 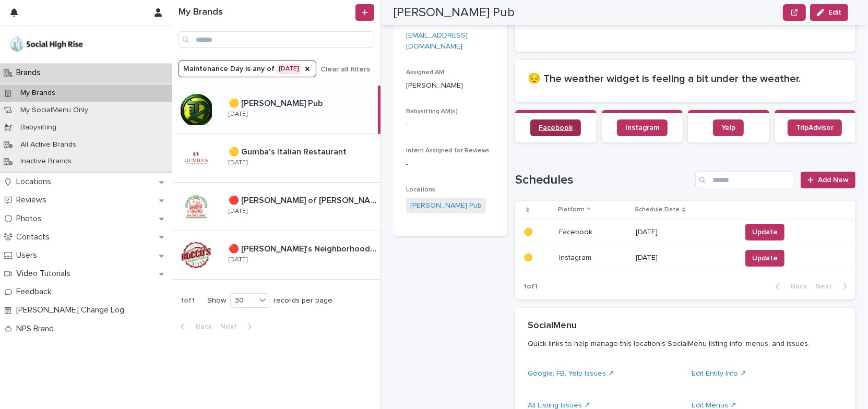 What do you see at coordinates (31, 73) in the screenshot?
I see `p: Brands` at bounding box center [31, 73].